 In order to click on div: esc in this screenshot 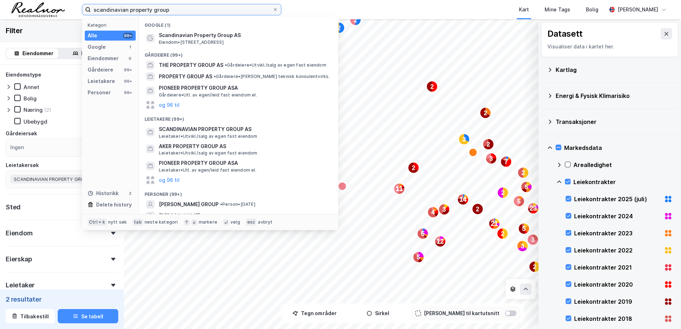, I will do `click(251, 222)`.